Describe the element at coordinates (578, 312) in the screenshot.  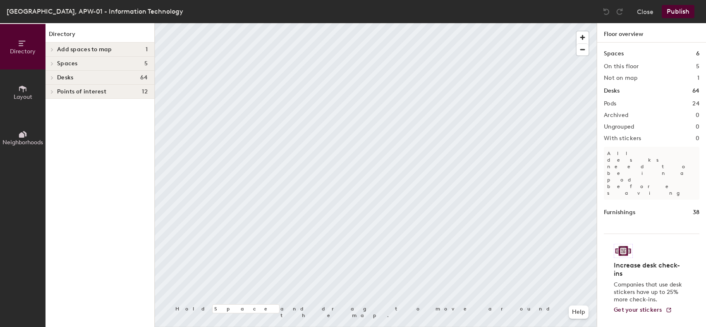
I see `button: Help` at that location.